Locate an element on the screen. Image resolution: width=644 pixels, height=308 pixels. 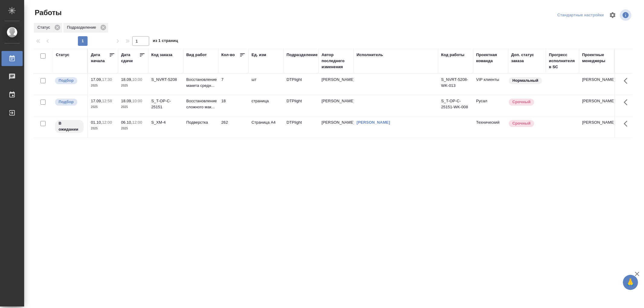
p: В ожидании is located at coordinates (69, 126).